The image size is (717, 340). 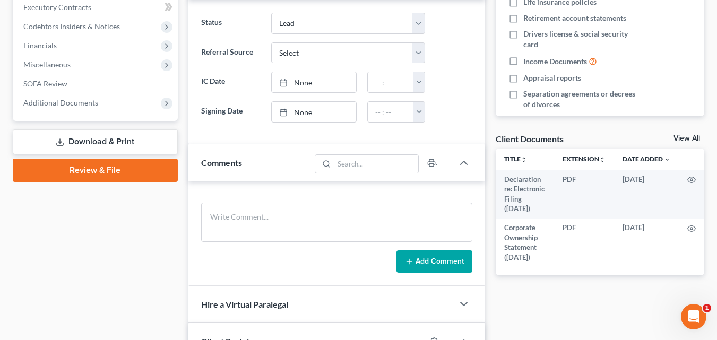 What do you see at coordinates (583, 159) in the screenshot?
I see `a: Extensionunfold_more` at bounding box center [583, 159].